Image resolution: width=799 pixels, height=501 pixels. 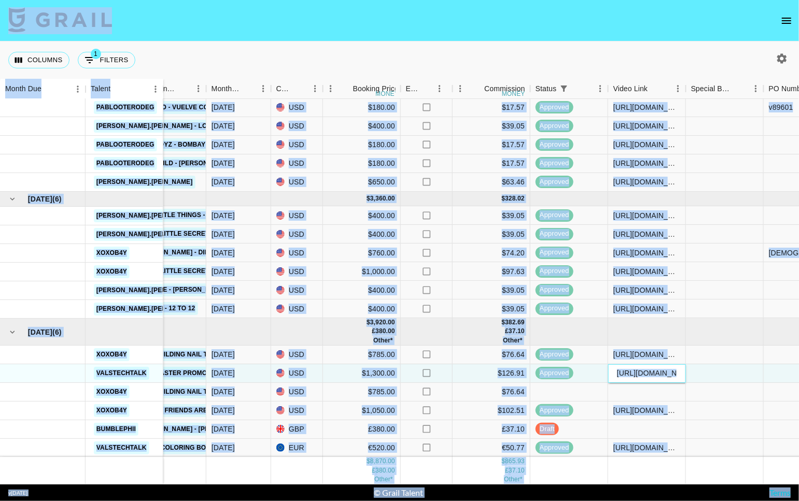 What do you see at coordinates (178, 355) in the screenshot?
I see `a: Pre-Building Nail Tips` at bounding box center [178, 355].